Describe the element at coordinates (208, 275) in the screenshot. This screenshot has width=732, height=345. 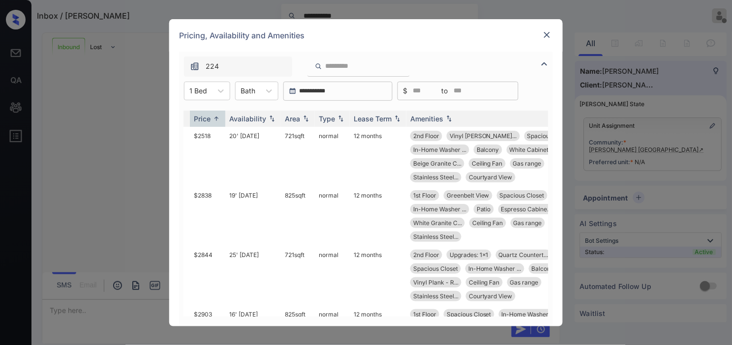
I see `td: $2844` at that location.